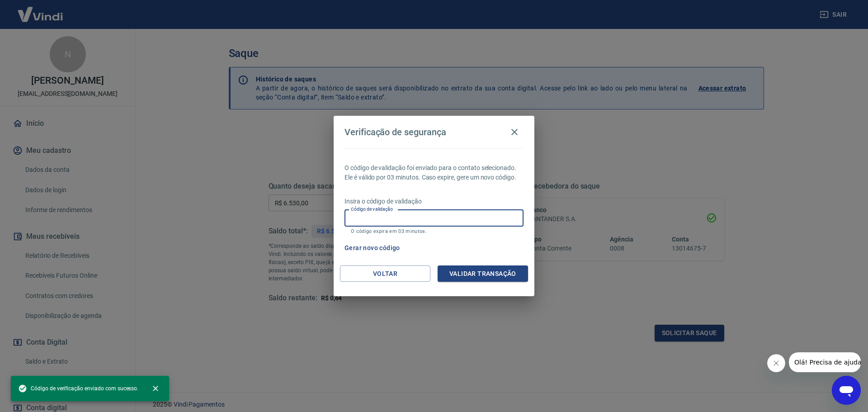 The image size is (868, 412). I want to click on button: Gerar novo código, so click(372, 248).